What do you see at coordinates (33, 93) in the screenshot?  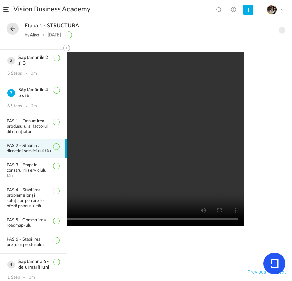 I see `h3: Săptămânile 4, 5 și 6` at bounding box center [33, 93].